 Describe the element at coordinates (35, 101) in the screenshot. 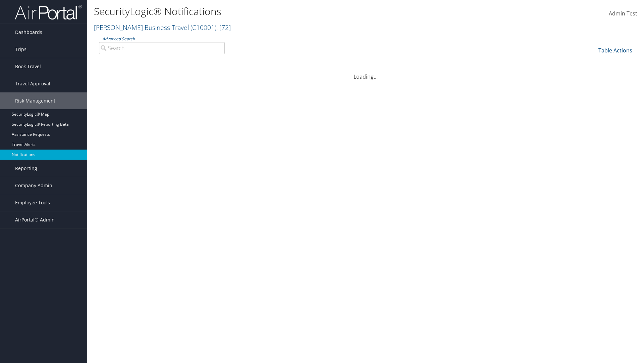

I see `span: Risk Management` at that location.